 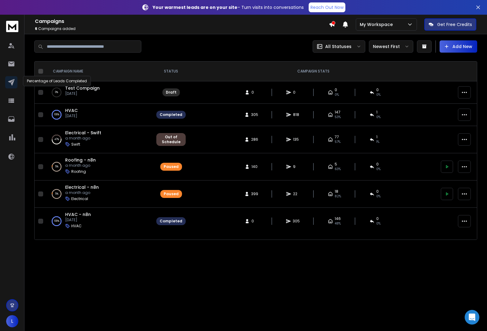 What do you see at coordinates (255, 140) in the screenshot?
I see `span: 286` at bounding box center [255, 140].